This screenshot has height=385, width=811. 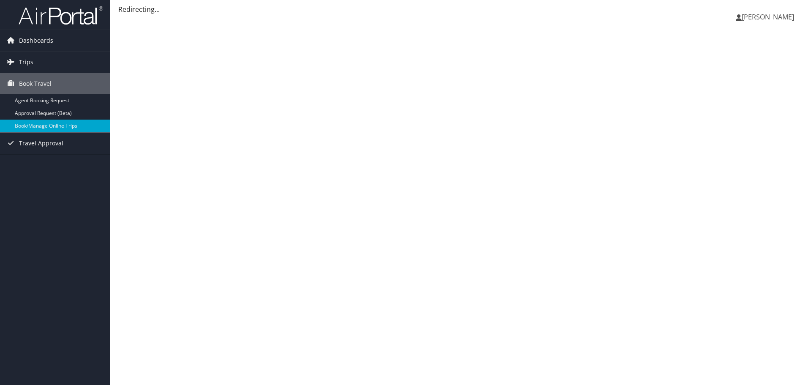 I want to click on span: Book Travel, so click(x=35, y=84).